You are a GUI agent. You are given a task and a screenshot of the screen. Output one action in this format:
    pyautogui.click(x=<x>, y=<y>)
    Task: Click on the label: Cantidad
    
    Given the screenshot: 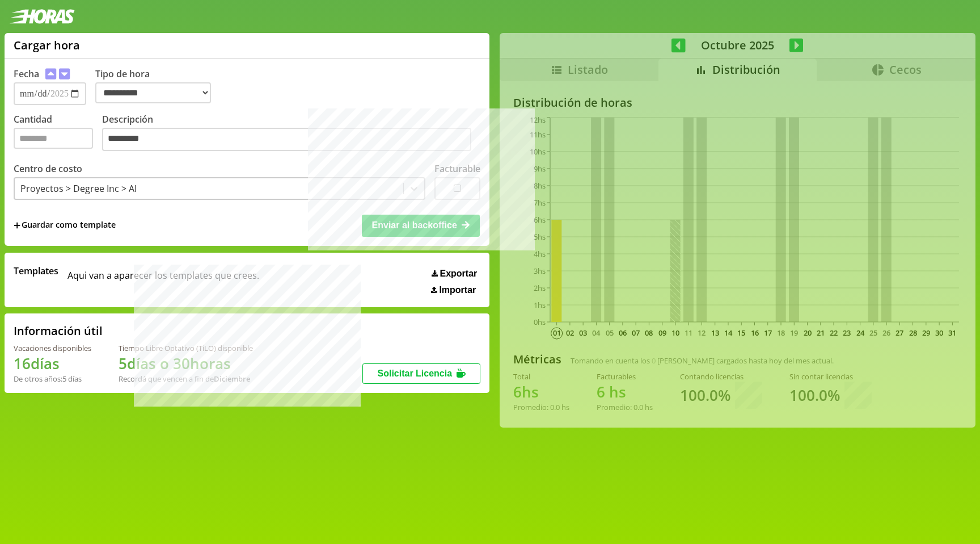 What is the action you would take?
    pyautogui.click(x=58, y=133)
    